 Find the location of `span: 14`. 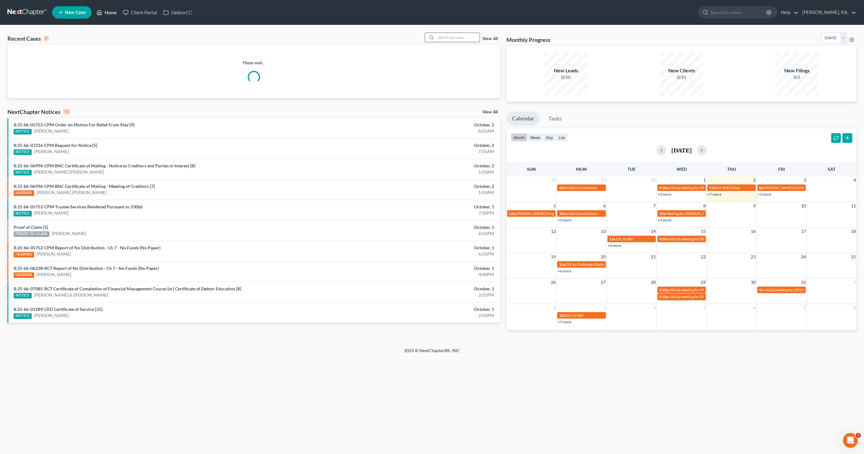

span: 14 is located at coordinates (653, 231).